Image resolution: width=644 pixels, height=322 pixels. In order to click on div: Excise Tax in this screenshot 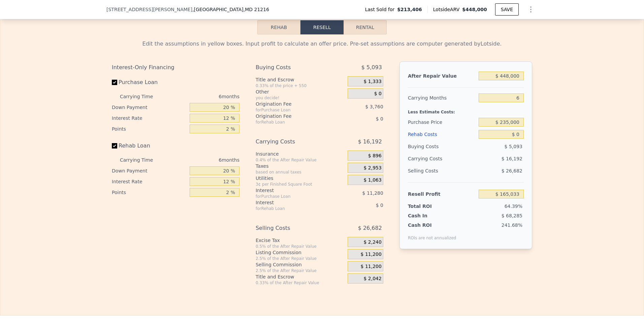, I will do `click(300, 240)`.